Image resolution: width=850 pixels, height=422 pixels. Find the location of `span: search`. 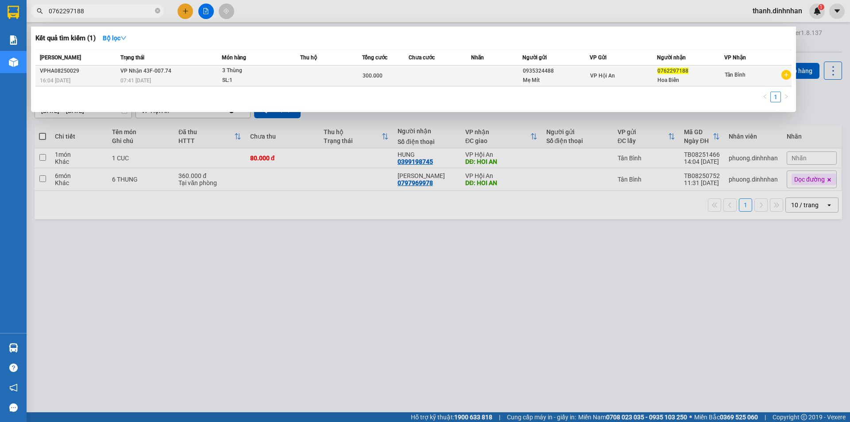

span: search is located at coordinates (40, 11).